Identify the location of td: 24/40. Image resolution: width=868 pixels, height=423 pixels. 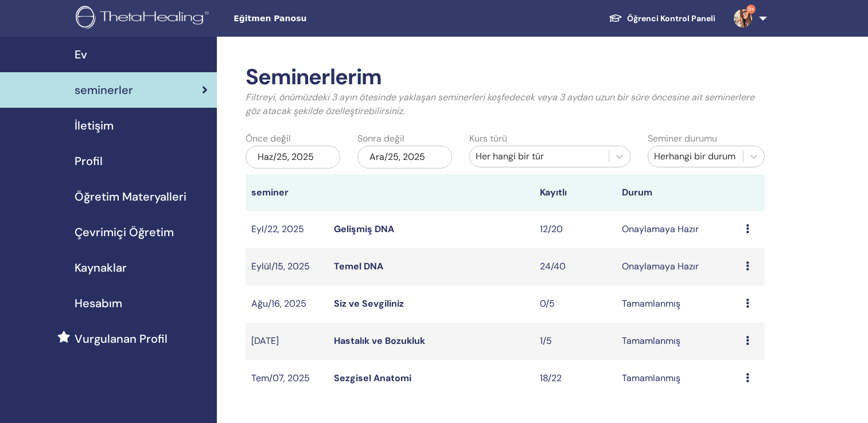
(576, 267).